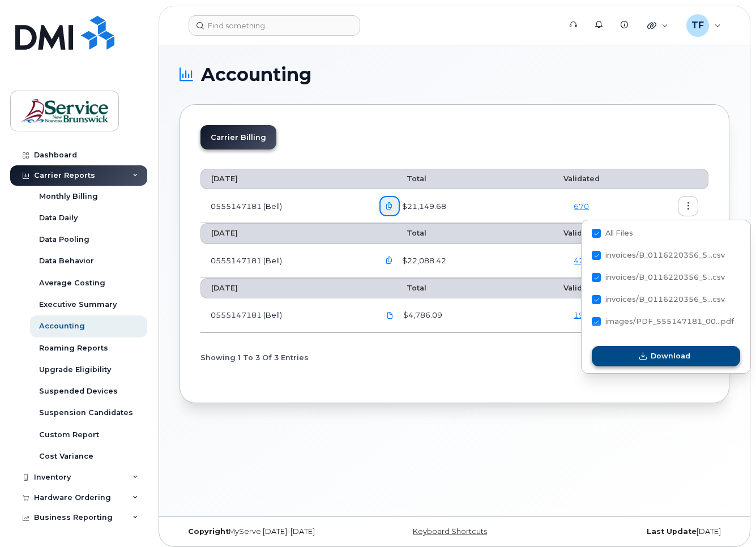 The height and width of the screenshot is (547, 756). I want to click on strong: Copyright, so click(208, 531).